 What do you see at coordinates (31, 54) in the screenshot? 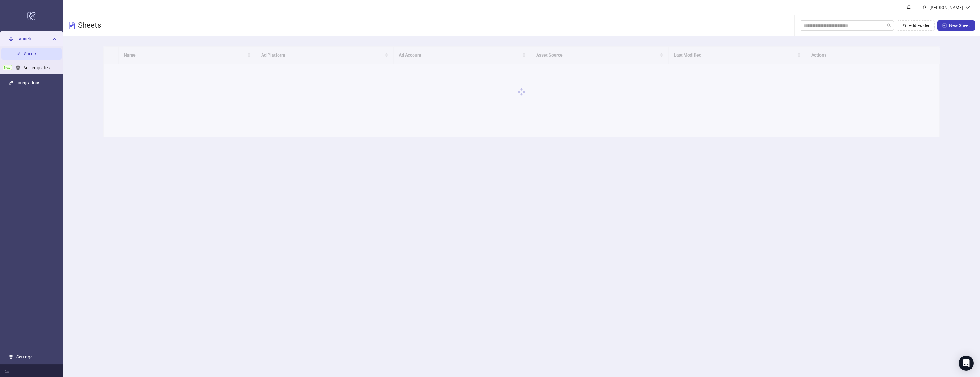
I see `a: Sheets` at bounding box center [31, 54].